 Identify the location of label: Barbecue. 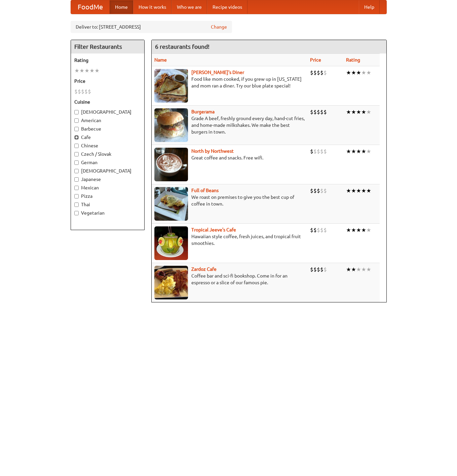
(108, 129).